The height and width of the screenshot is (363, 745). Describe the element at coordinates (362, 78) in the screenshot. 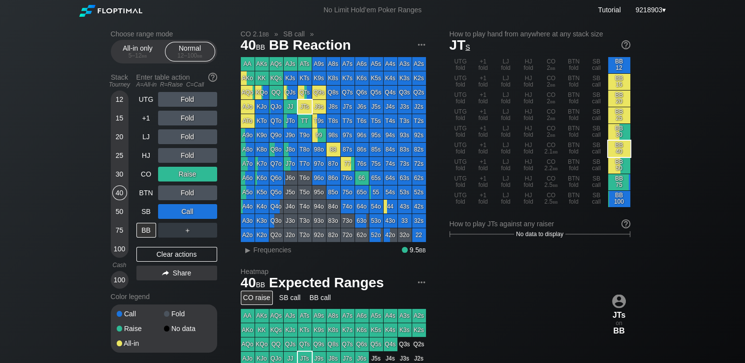

I see `div: K6s` at that location.